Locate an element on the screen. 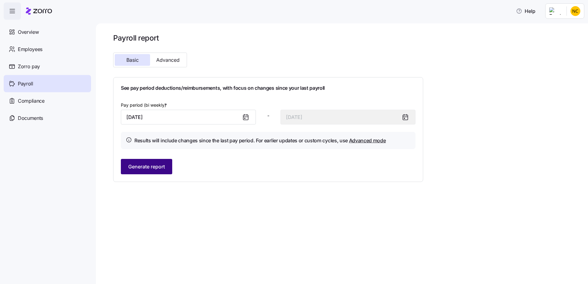  button: Help is located at coordinates (525, 11).